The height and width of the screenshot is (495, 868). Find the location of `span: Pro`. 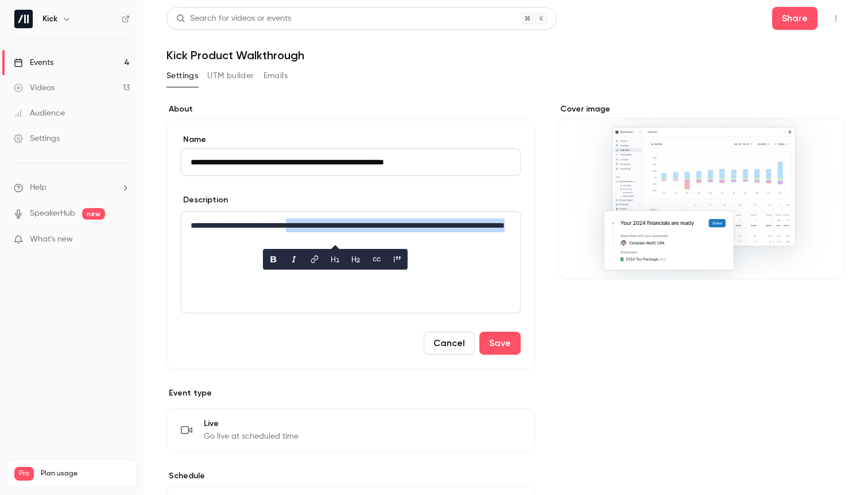

span: Pro is located at coordinates (24, 473).